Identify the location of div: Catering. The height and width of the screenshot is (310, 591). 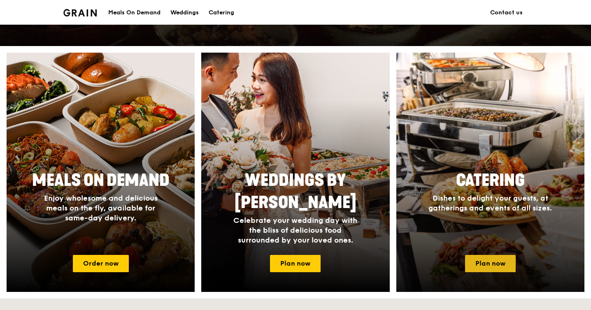
(222, 13).